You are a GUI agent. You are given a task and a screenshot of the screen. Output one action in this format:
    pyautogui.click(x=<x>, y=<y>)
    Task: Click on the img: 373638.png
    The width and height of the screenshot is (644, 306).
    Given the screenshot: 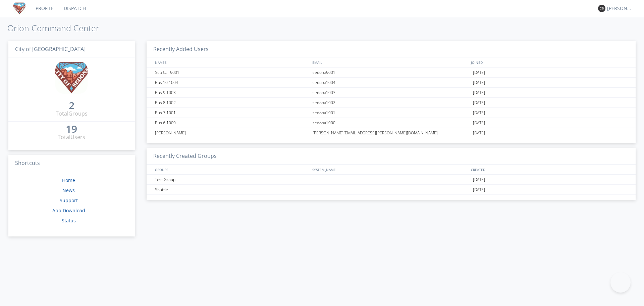 What is the action you would take?
    pyautogui.click(x=601, y=9)
    